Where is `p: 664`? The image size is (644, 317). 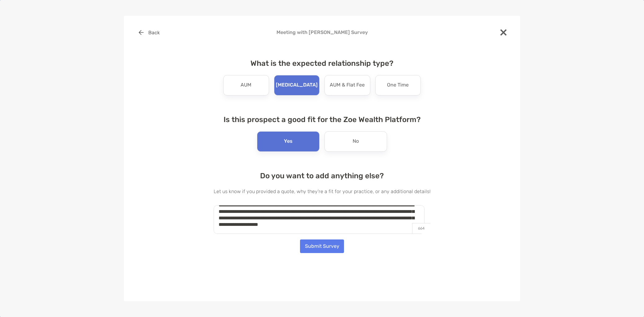 p: 664 is located at coordinates (421, 228).